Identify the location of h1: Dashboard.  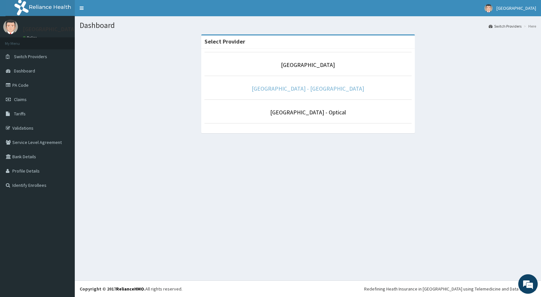
(308, 25).